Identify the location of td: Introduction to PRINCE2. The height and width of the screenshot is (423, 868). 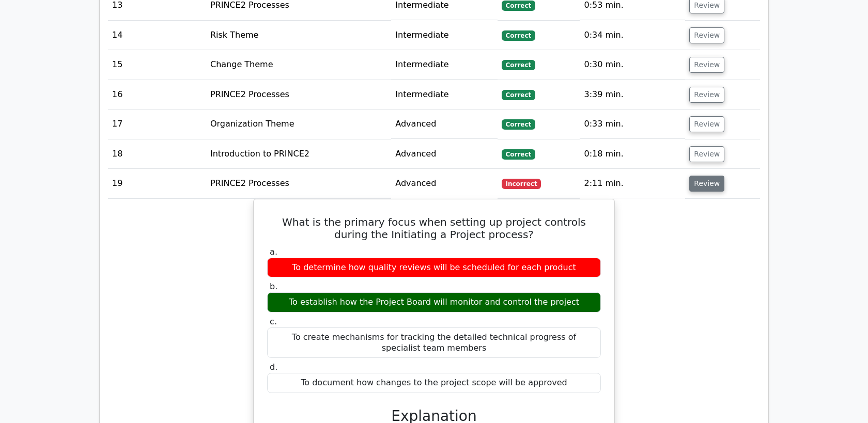
(299, 154).